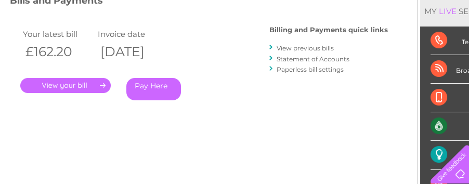  I want to click on a: Log out, so click(446, 48).